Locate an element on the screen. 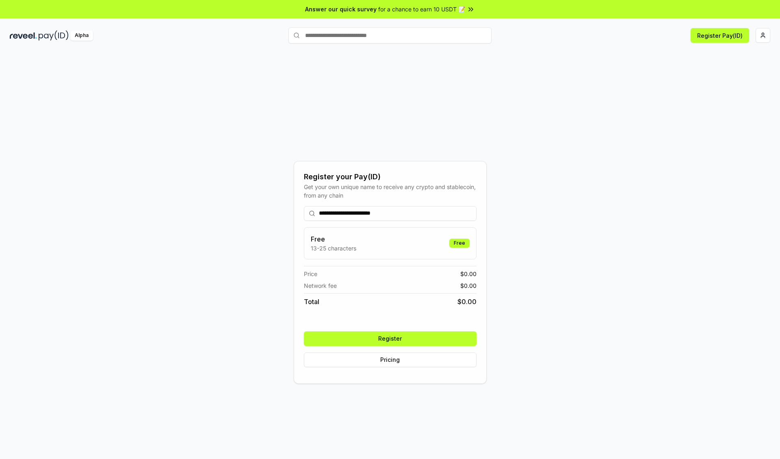 Image resolution: width=780 pixels, height=459 pixels. span: for a chance to earn 10 USDT 📝 is located at coordinates (422, 9).